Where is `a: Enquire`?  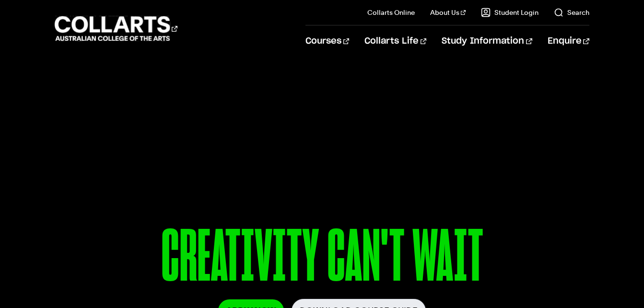
a: Enquire is located at coordinates (568, 41).